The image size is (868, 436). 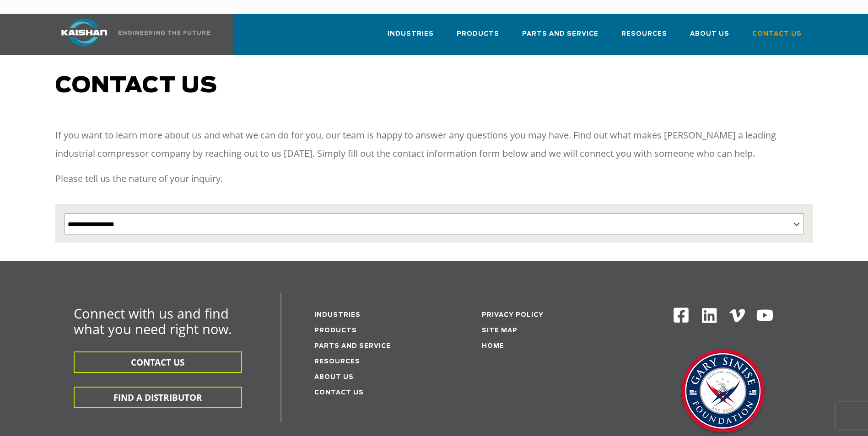 What do you see at coordinates (560, 37) in the screenshot?
I see `a: Parts and Service` at bounding box center [560, 37].